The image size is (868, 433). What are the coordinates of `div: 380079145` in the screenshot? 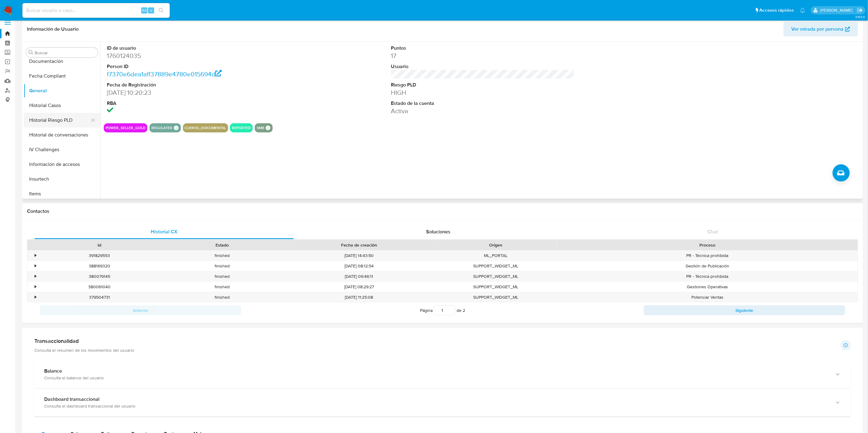 It's located at (99, 276).